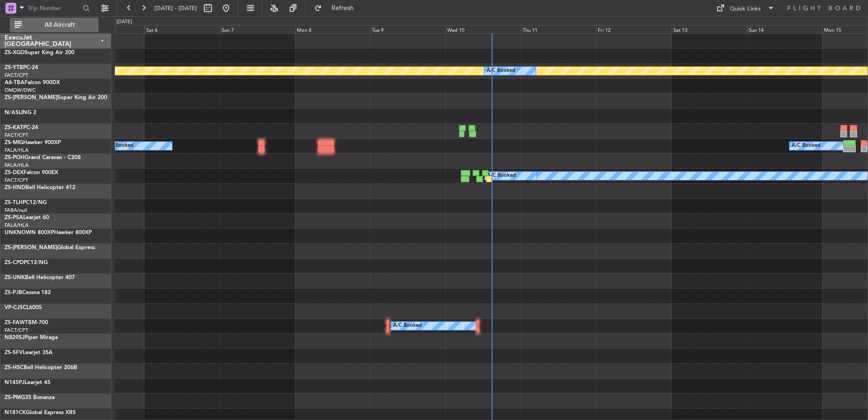 The height and width of the screenshot is (420, 868). Describe the element at coordinates (15, 188) in the screenshot. I see `span: ZS-HND` at that location.